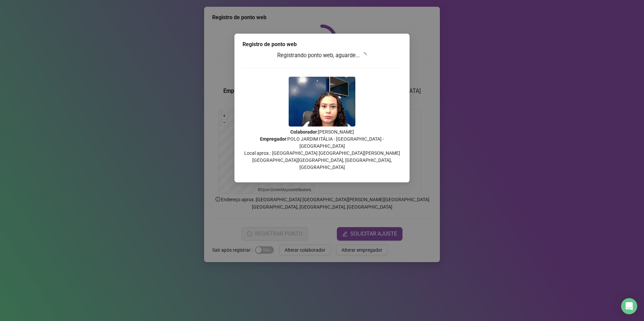 Image resolution: width=644 pixels, height=321 pixels. Describe the element at coordinates (364, 55) in the screenshot. I see `span: loading` at that location.